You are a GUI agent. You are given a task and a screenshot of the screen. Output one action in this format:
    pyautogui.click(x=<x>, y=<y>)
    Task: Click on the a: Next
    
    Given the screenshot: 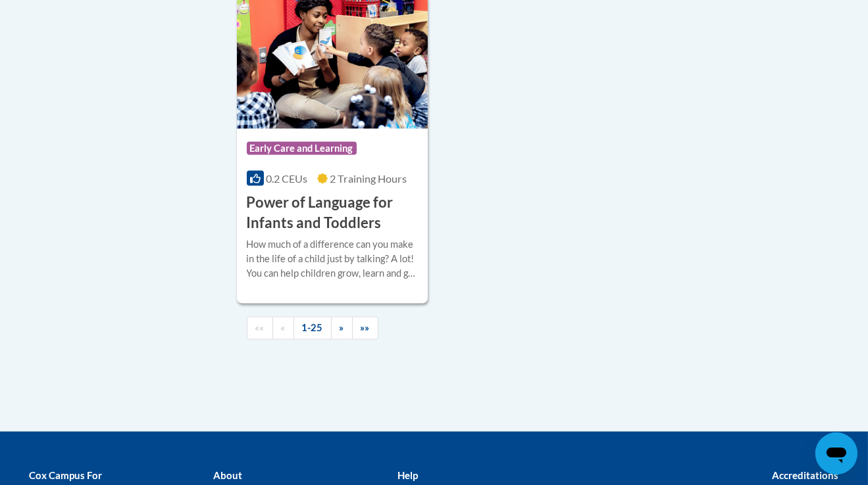 What is the action you would take?
    pyautogui.click(x=342, y=328)
    